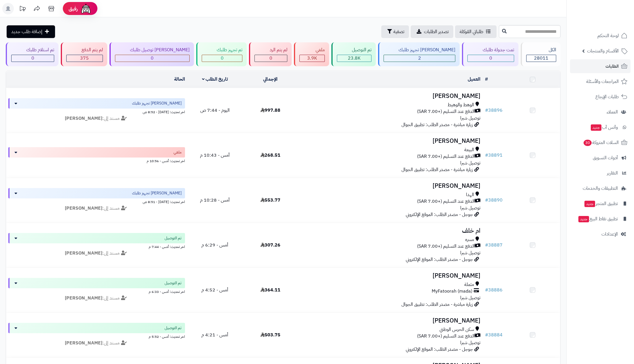 This screenshot has height=364, width=634. What do you see at coordinates (214, 245) in the screenshot?
I see `span: أمس - 6:29 م` at bounding box center [214, 245].